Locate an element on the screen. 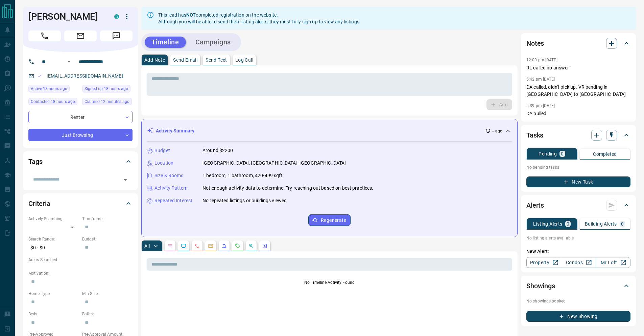 This screenshot has height=336, width=644. h2: Tasks is located at coordinates (535, 135).